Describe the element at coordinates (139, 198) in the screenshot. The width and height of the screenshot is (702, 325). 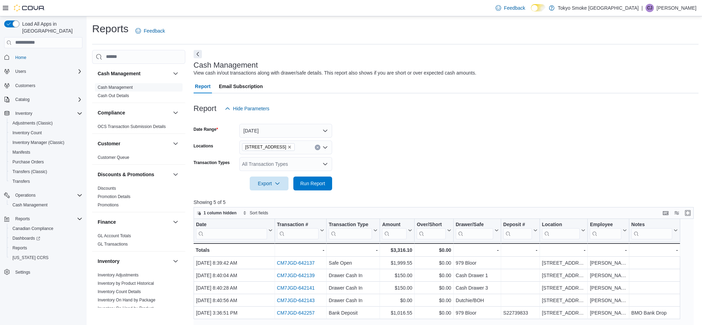
I see `div: Discounts & Promotions` at that location.